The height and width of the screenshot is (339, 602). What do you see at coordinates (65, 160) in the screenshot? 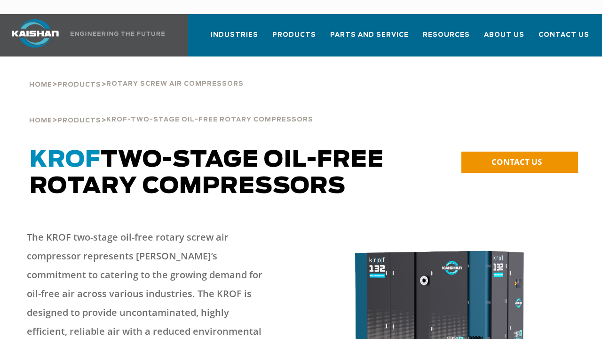
I see `span: KROF` at bounding box center [65, 160].